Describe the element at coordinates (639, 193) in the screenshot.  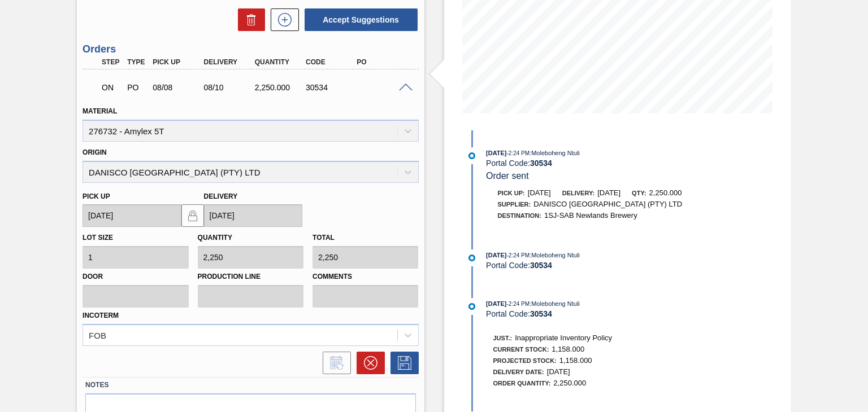
I see `span: Qty:` at that location.